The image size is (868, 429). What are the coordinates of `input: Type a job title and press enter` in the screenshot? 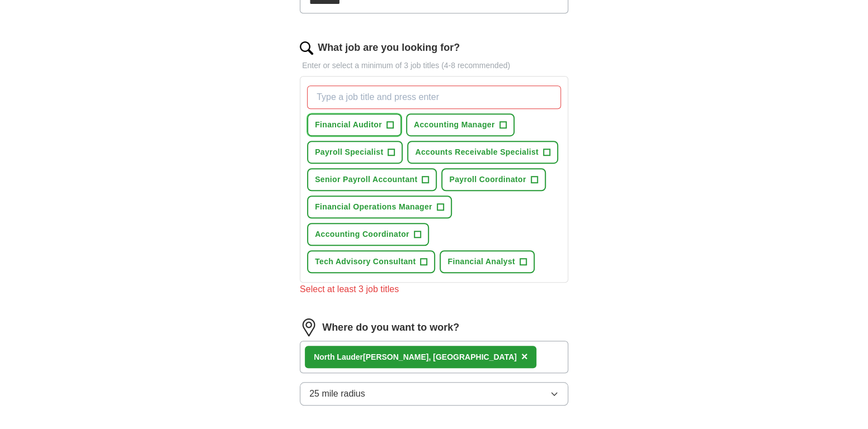 It's located at (434, 97).